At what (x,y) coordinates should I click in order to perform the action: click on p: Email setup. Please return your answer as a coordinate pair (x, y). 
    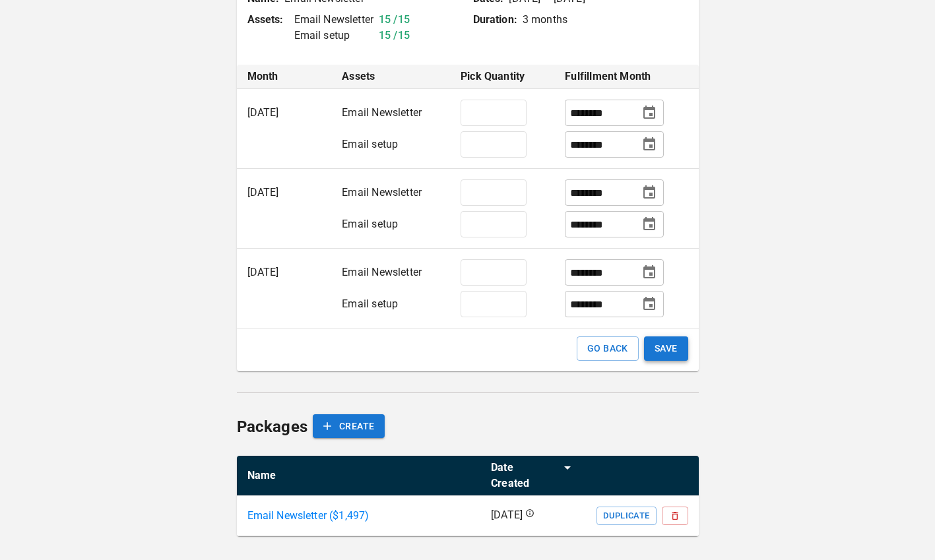
    Looking at the image, I should click on (334, 36).